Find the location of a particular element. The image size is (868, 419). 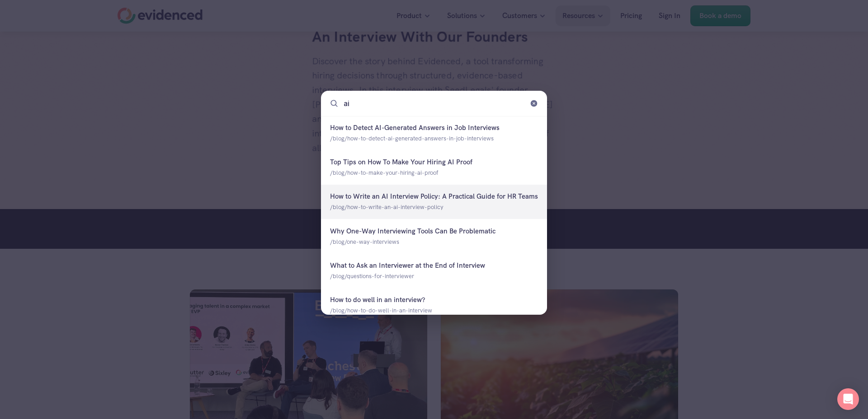

div: Open Intercom Messenger is located at coordinates (849, 400).